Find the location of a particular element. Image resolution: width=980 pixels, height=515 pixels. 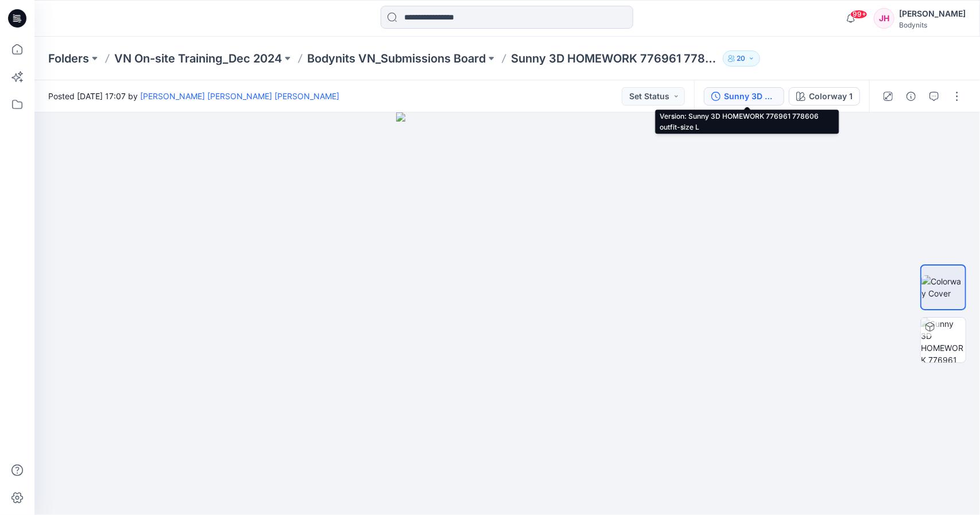

button: Sunny 3D HOMEWORK 776961 778606 outfit-size L is located at coordinates (744, 96).